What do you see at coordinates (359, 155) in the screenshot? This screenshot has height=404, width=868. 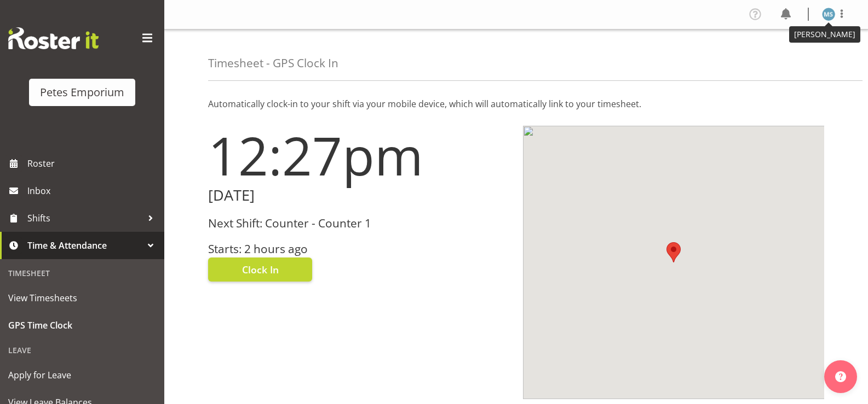 I see `h1: 12:27pm` at bounding box center [359, 155].